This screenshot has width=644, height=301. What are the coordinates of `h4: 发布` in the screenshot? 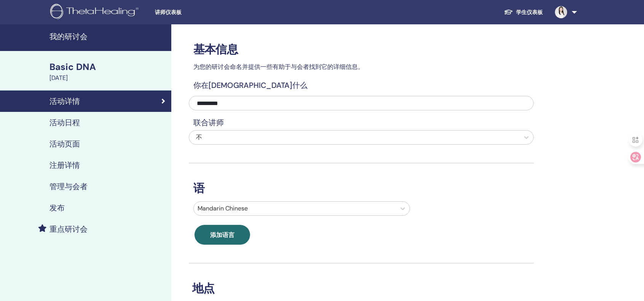 It's located at (57, 208).